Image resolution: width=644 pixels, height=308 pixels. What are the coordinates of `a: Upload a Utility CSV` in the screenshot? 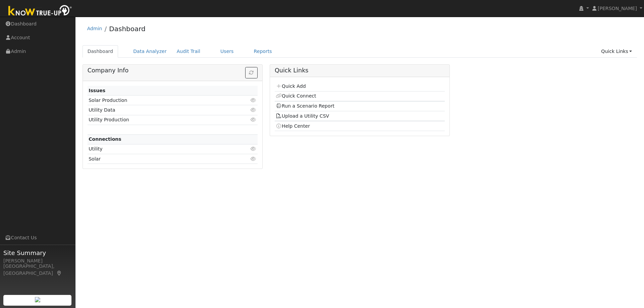 It's located at (302, 116).